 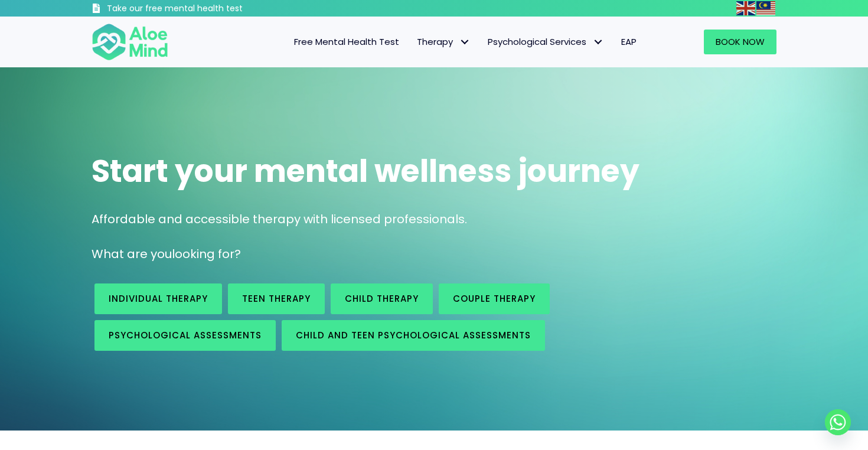 What do you see at coordinates (434, 219) in the screenshot?
I see `p: Affordable and accessible therapy with licensed professionals.` at bounding box center [434, 219].